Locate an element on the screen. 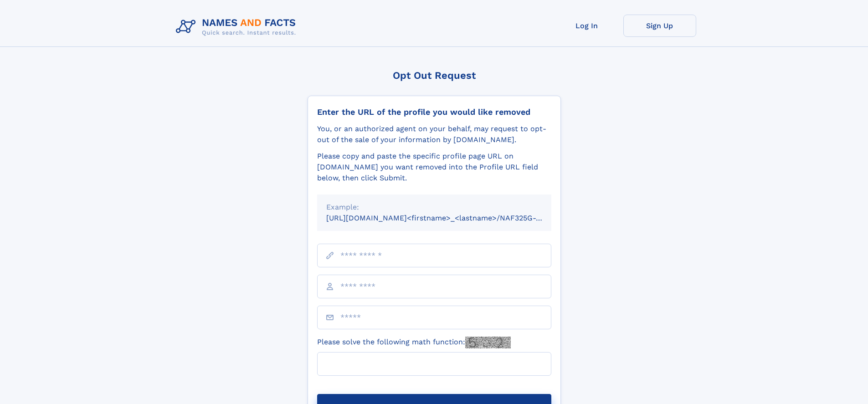 This screenshot has width=868, height=404. div: Example: is located at coordinates (434, 207).